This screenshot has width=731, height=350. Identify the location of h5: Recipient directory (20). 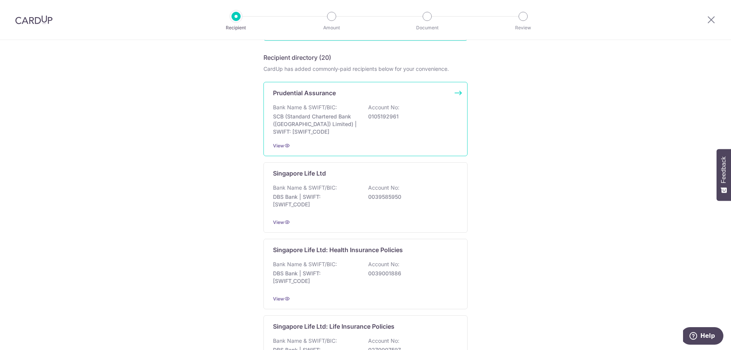
(297, 57).